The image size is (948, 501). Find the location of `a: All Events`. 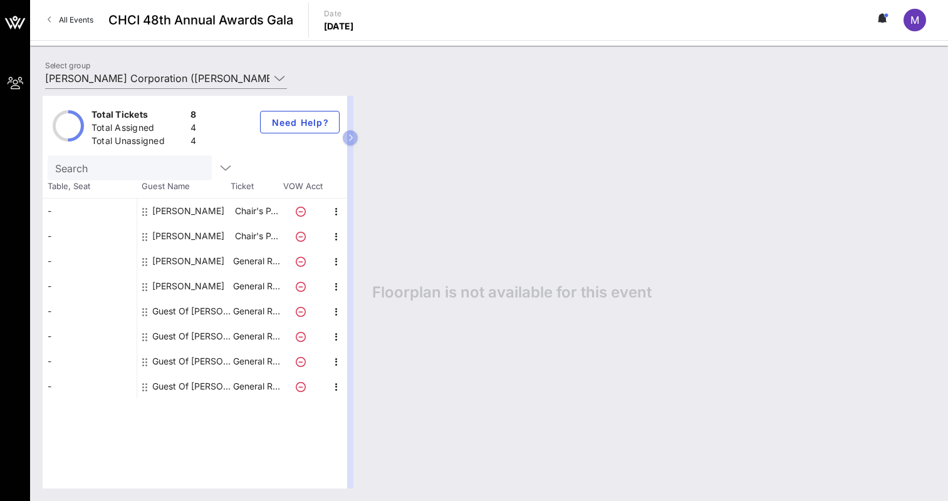

a: All Events is located at coordinates (70, 20).